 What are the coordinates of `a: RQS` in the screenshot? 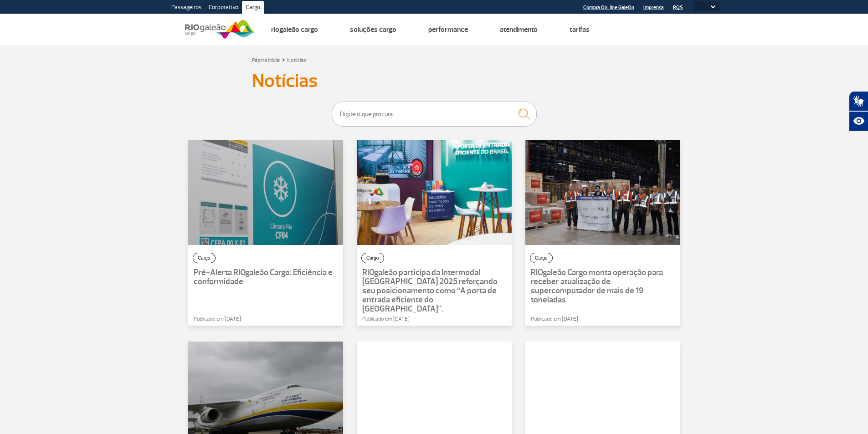 It's located at (678, 8).